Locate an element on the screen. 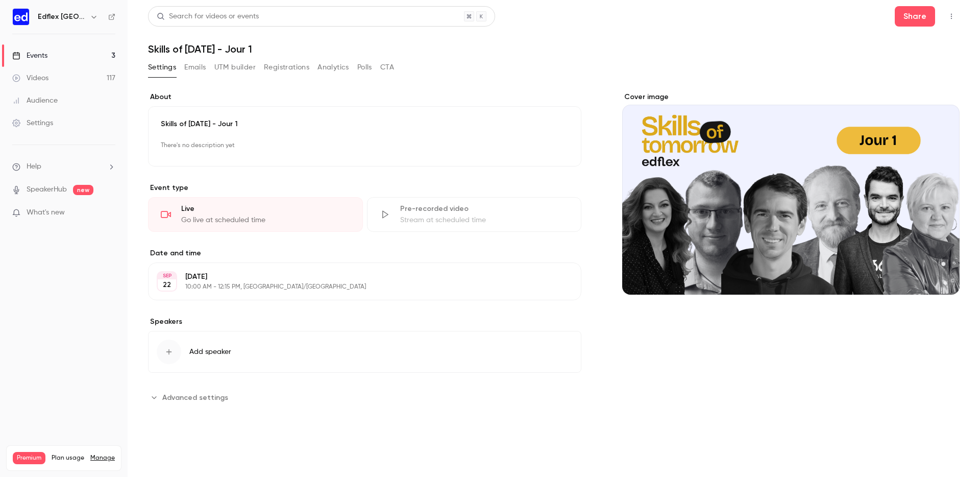 This screenshot has width=980, height=477. button: Analytics is located at coordinates (333, 68).